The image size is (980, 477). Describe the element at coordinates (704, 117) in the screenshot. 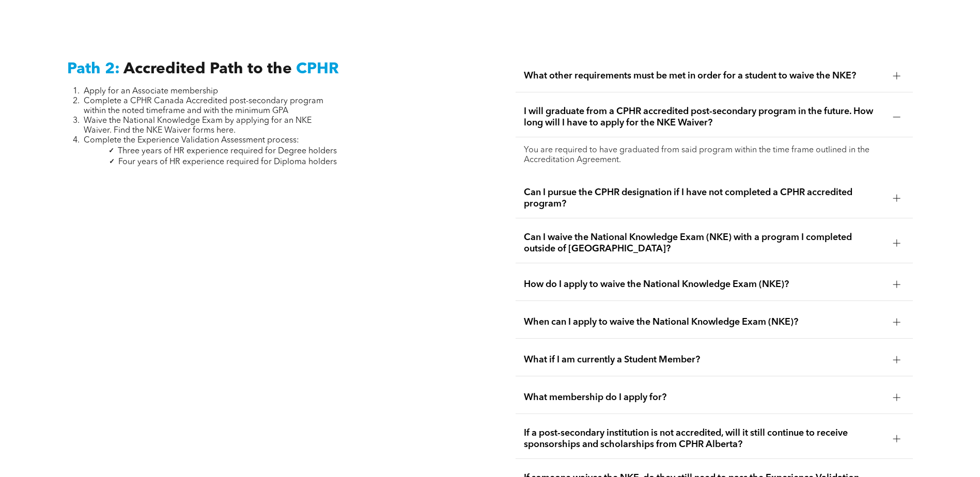

I see `span: I will graduate from a CPHR accredited post-secondary program in the future. How long will I have...` at that location.